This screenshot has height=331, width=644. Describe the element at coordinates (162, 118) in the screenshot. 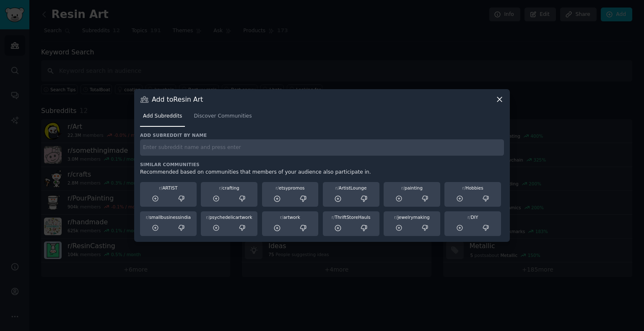

I see `a: Add Subreddits` at that location.